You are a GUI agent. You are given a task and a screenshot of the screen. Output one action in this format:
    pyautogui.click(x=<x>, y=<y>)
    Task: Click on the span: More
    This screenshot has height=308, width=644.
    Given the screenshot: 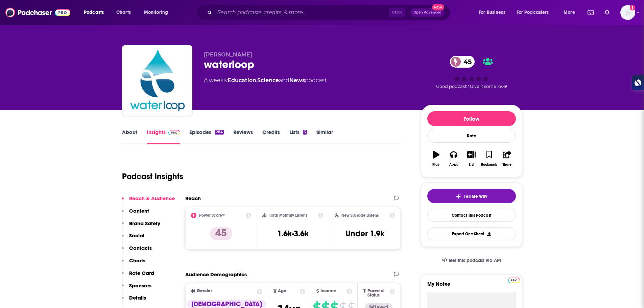 What is the action you would take?
    pyautogui.click(x=569, y=13)
    